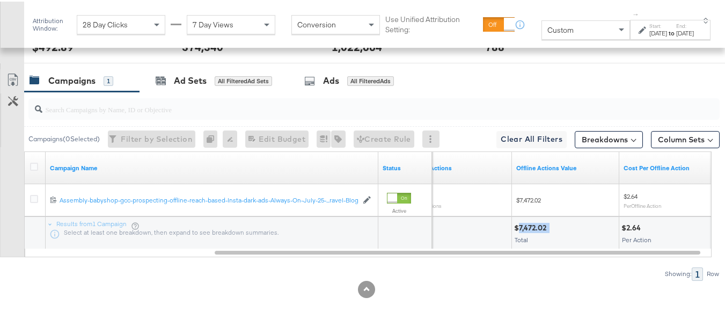 Image resolution: width=725 pixels, height=326 pixels. What do you see at coordinates (672, 31) in the screenshot?
I see `strong: to` at bounding box center [672, 31].